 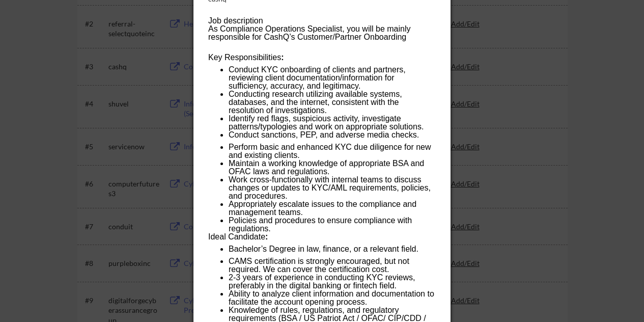 What do you see at coordinates (322, 21) in the screenshot?
I see `h2: Job description` at bounding box center [322, 21].